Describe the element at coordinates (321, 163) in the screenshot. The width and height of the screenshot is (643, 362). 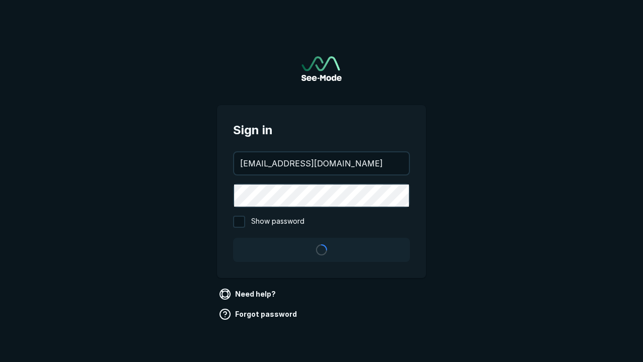
I see `input: your@email.com` at that location.